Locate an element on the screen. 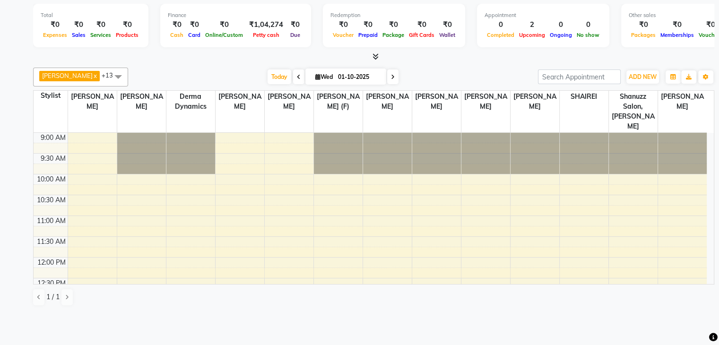 This screenshot has height=345, width=719. div: Finance is located at coordinates (236, 15).